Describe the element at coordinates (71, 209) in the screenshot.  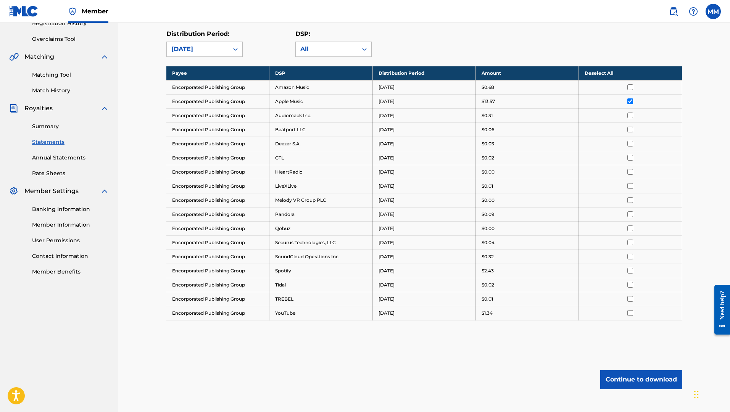
I see `a: Banking Information` at that location.